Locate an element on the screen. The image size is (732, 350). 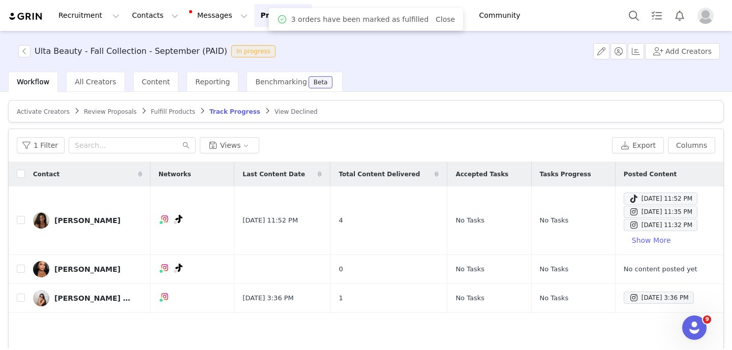
div: Beta is located at coordinates (321, 82).